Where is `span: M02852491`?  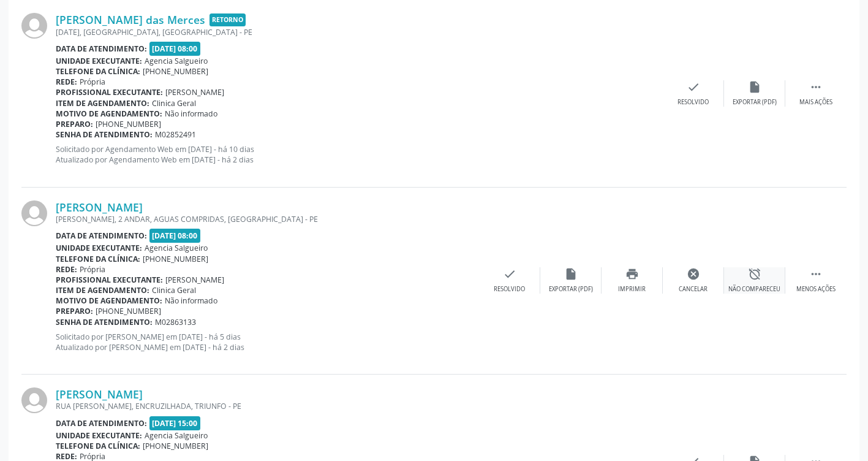 span: M02852491 is located at coordinates (175, 134).